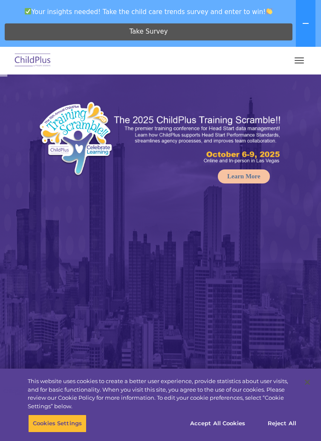 Image resolution: width=321 pixels, height=441 pixels. I want to click on button: Reject All, so click(282, 424).